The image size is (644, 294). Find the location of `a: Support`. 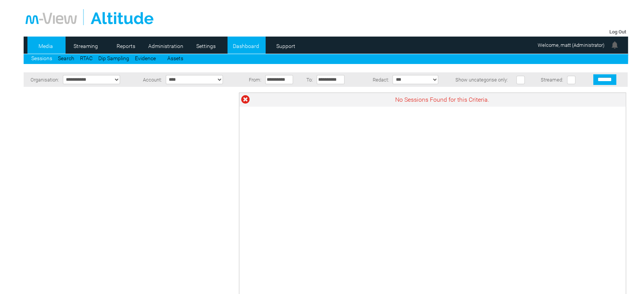

a: Support is located at coordinates (286, 46).